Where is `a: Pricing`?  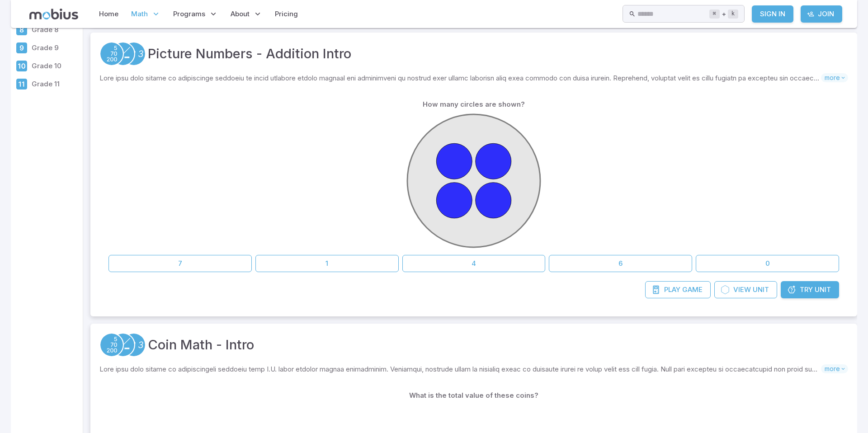
a: Pricing is located at coordinates (286, 14).